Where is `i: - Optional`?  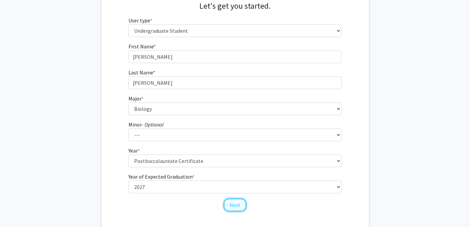
i: - Optional is located at coordinates (152, 125).